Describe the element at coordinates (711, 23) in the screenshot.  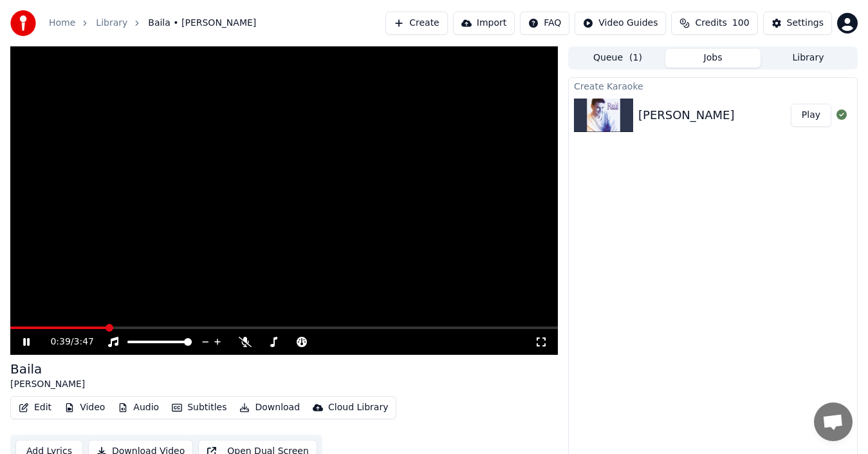
I see `span: Credits` at that location.